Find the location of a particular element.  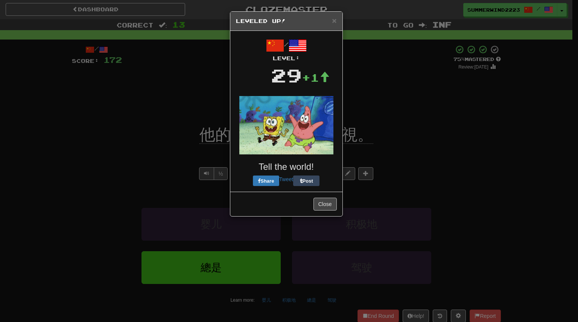

button: Post is located at coordinates (306, 181).